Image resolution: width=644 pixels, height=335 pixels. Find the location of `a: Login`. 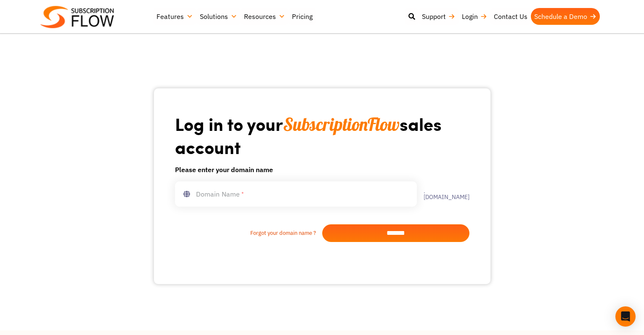

a: Login is located at coordinates (475, 16).